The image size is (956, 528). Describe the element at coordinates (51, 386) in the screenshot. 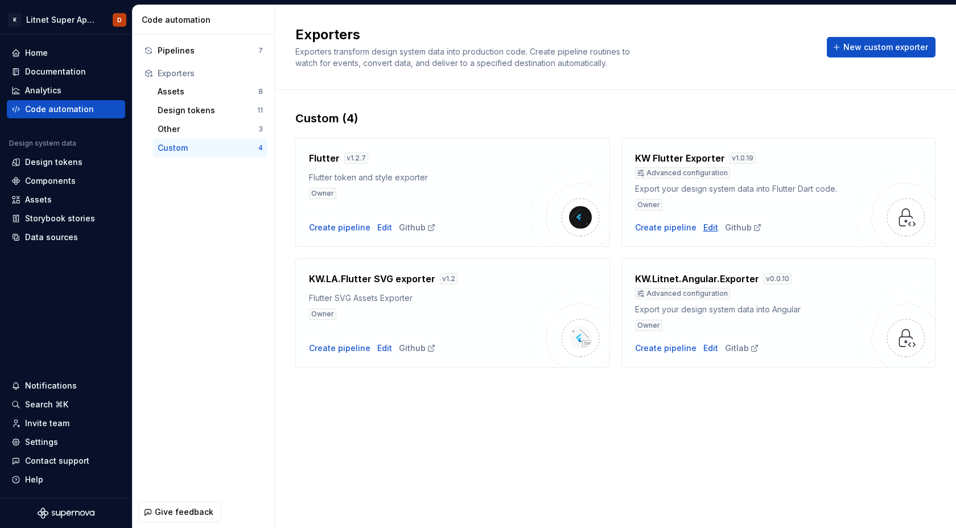

I see `div: Notifications` at that location.